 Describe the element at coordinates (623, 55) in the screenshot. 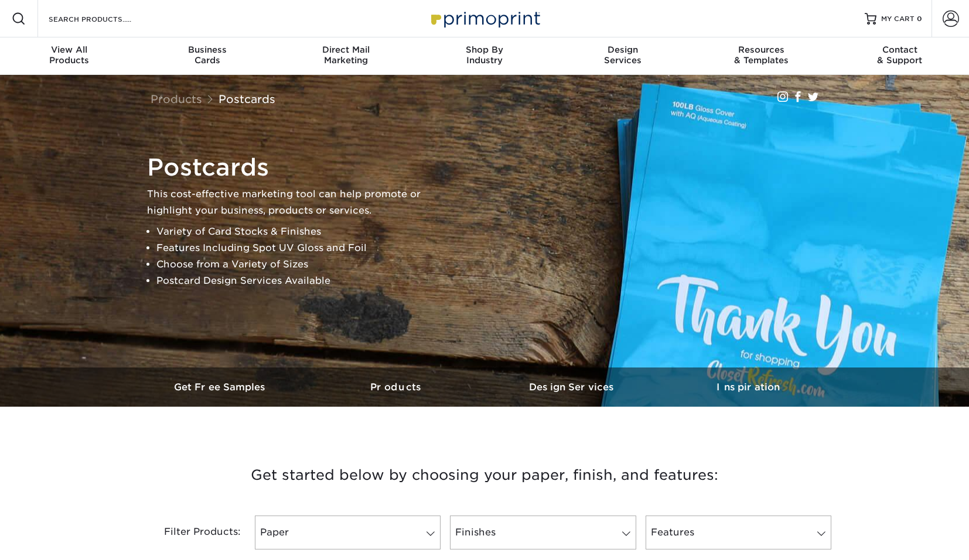

I see `div: Services` at that location.